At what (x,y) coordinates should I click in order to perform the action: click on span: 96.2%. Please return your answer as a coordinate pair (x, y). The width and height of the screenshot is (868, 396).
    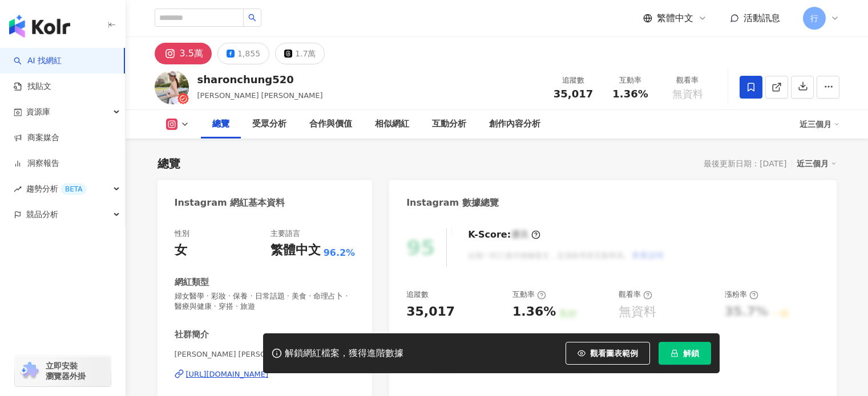
    Looking at the image, I should click on (340, 253).